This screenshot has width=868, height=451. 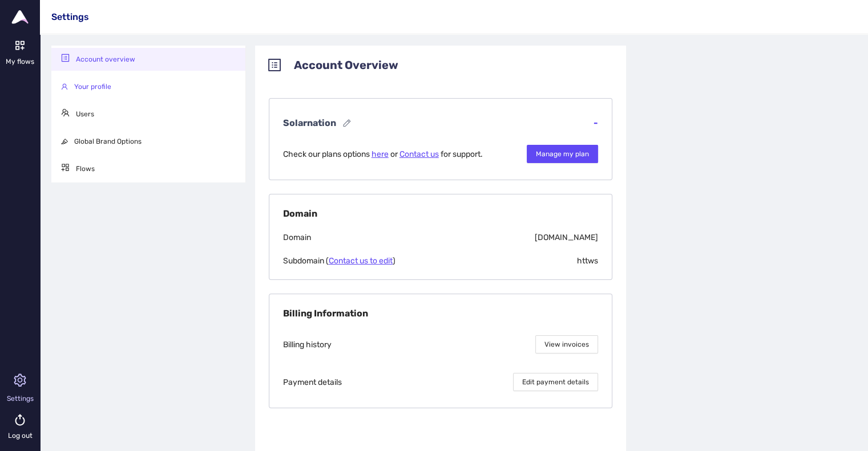 I want to click on span: Check our plans options or for support., so click(x=388, y=154).